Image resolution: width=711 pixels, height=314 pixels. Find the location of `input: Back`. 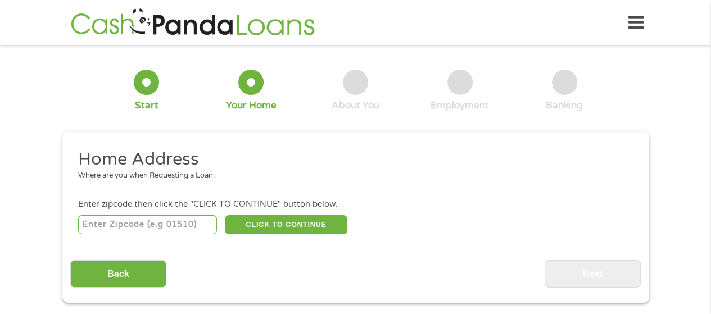

input: Back is located at coordinates (118, 274).